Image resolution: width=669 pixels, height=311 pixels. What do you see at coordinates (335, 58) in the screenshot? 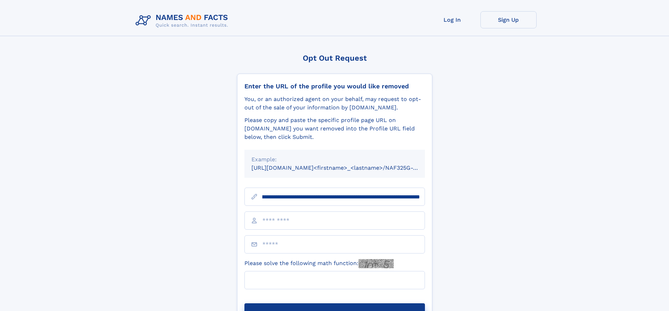
I see `div: Opt Out Request` at bounding box center [335, 58].